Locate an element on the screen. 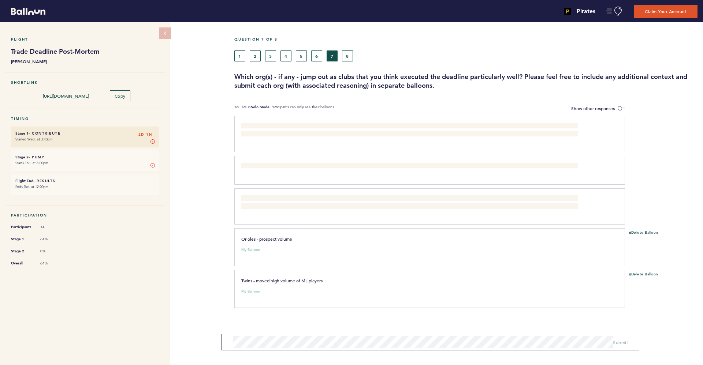 The height and width of the screenshot is (365, 703). h6: - Pump is located at coordinates (85, 157).